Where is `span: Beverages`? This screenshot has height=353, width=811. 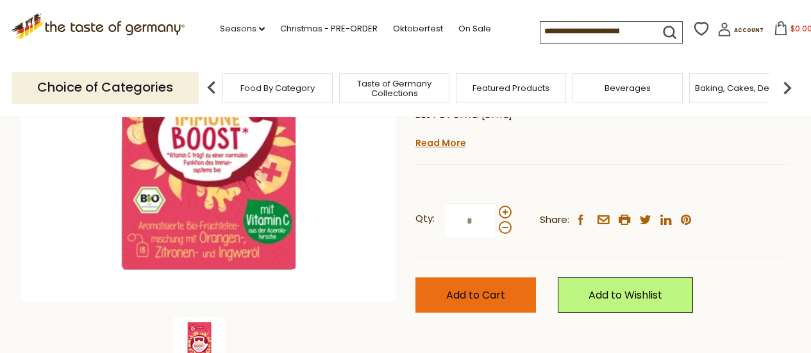
span: Beverages is located at coordinates (628, 88).